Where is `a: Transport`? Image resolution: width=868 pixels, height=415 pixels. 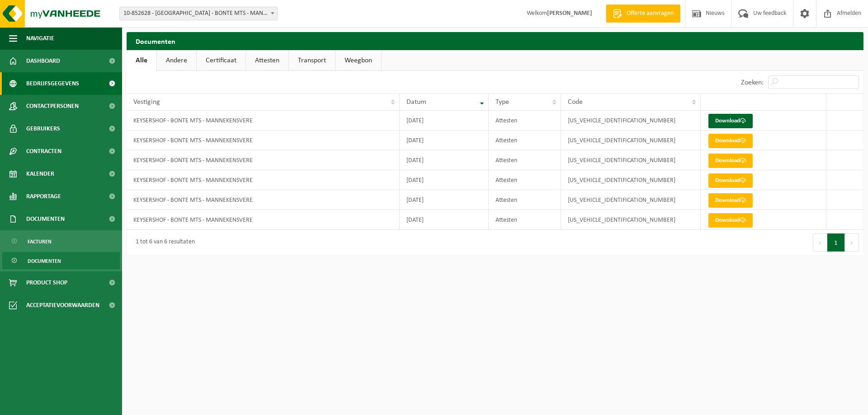
a: Transport is located at coordinates (312, 61).